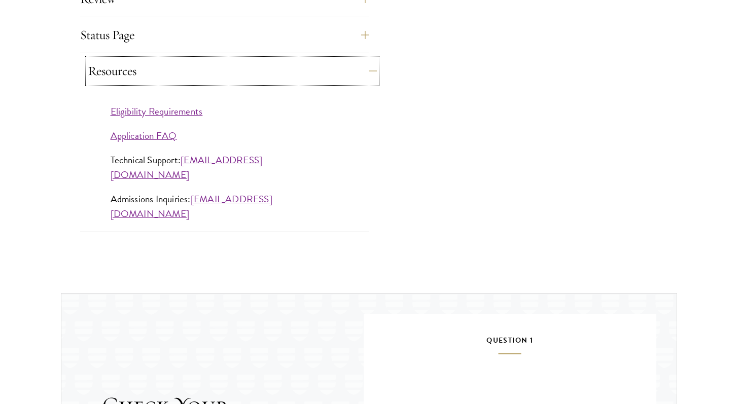 The image size is (738, 404). Describe the element at coordinates (225, 35) in the screenshot. I see `button: Status Page` at that location.